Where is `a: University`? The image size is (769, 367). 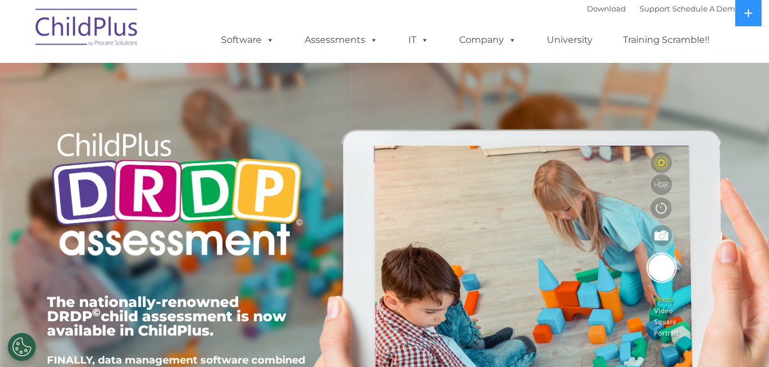
a: University is located at coordinates (569, 40).